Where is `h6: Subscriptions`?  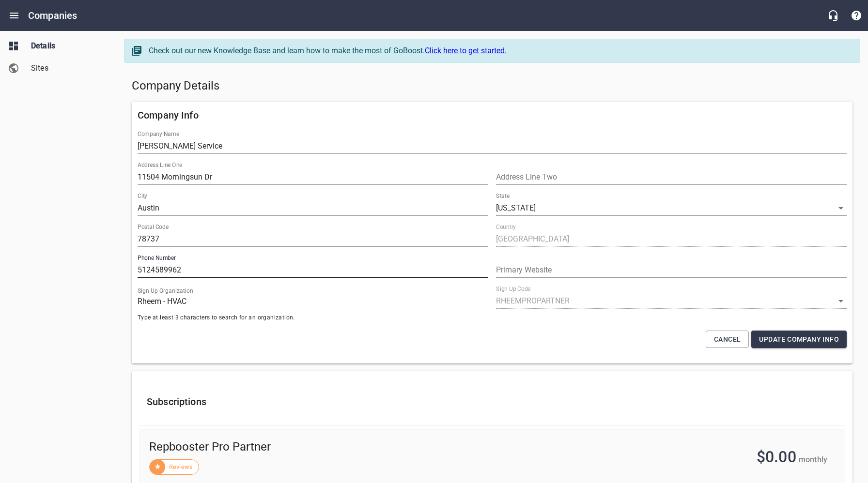
h6: Subscriptions is located at coordinates (492, 402).